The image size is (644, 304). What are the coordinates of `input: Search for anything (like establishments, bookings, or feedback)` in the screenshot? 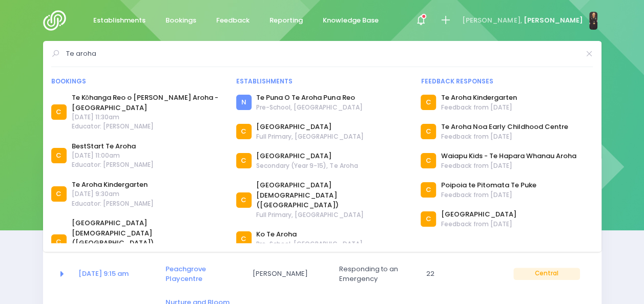 It's located at (322, 54).